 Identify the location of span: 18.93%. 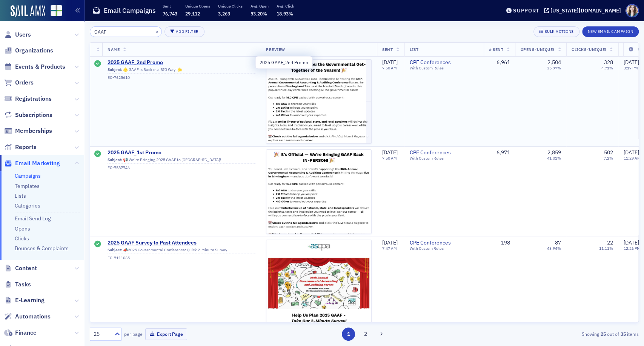
(285, 14).